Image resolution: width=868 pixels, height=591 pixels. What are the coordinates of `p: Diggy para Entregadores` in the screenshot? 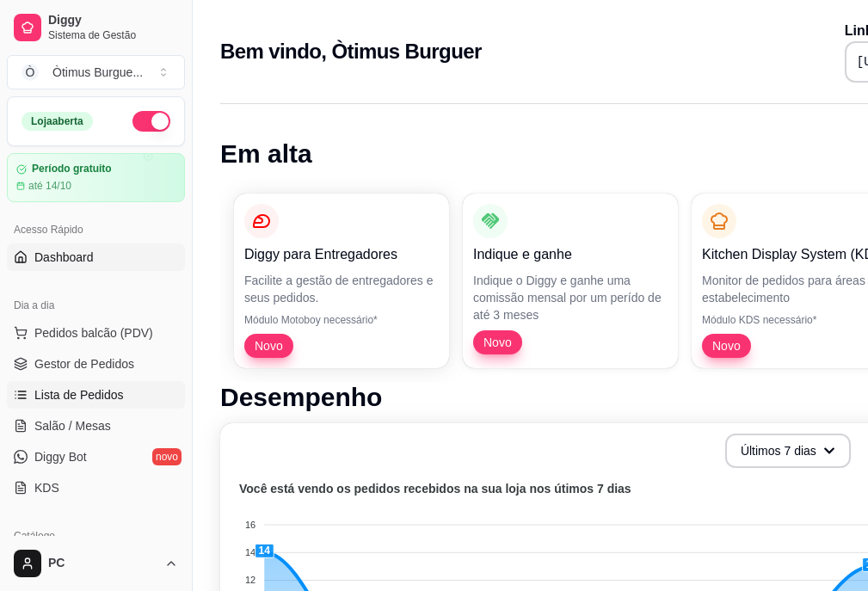 It's located at (342, 254).